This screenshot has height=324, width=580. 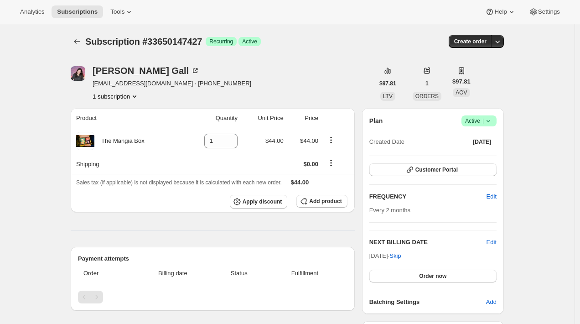 What do you see at coordinates (32, 12) in the screenshot?
I see `button: Analytics` at bounding box center [32, 12].